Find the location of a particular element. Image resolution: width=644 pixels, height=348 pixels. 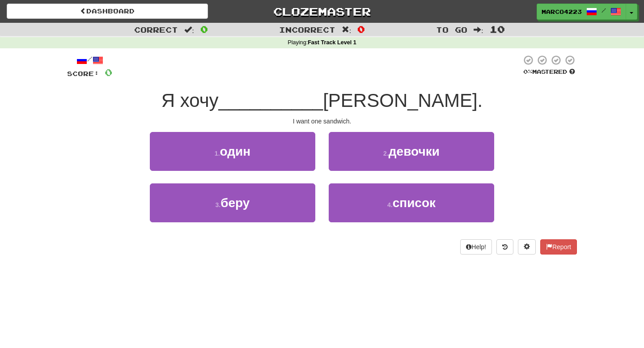

span: 0 % is located at coordinates (528, 72).